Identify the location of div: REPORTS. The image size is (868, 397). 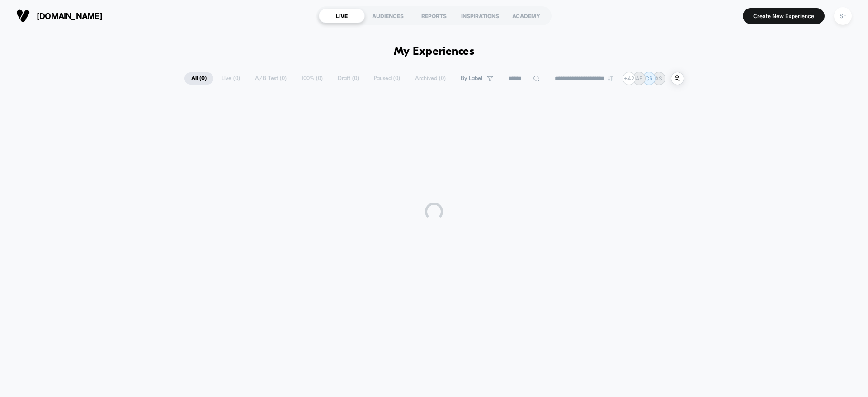
(434, 16).